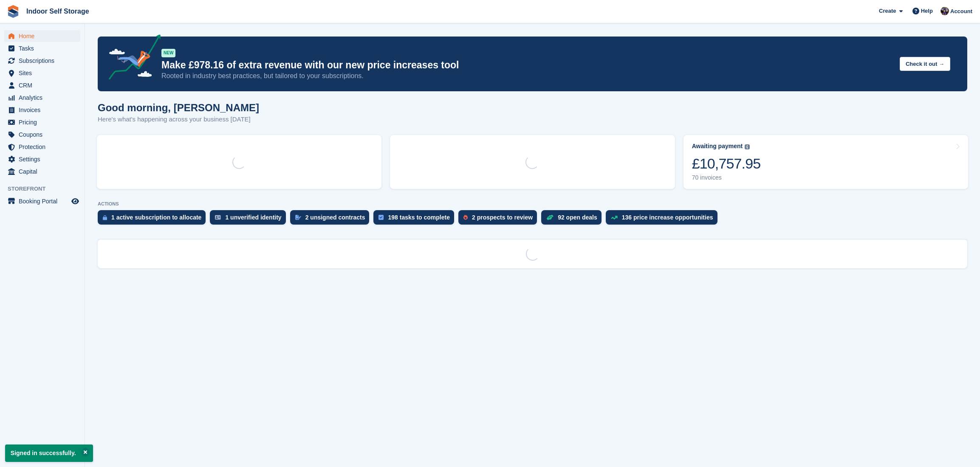 This screenshot has height=467, width=980. I want to click on img: verify_identity-adf6edd0f0f0b5bbfe63781bf79b02c33cf7c696d77639b501bdc392416b5a36.svg, so click(217, 217).